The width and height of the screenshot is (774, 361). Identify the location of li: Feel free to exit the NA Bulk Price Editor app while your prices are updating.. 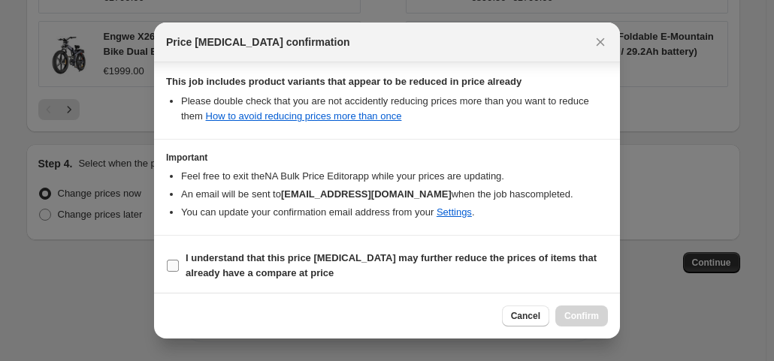
(395, 177).